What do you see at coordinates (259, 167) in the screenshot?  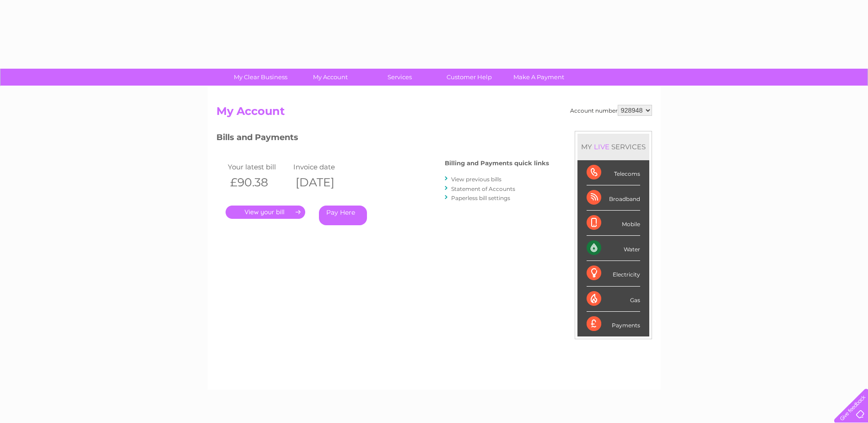 I see `td: Your latest bill` at bounding box center [259, 167].